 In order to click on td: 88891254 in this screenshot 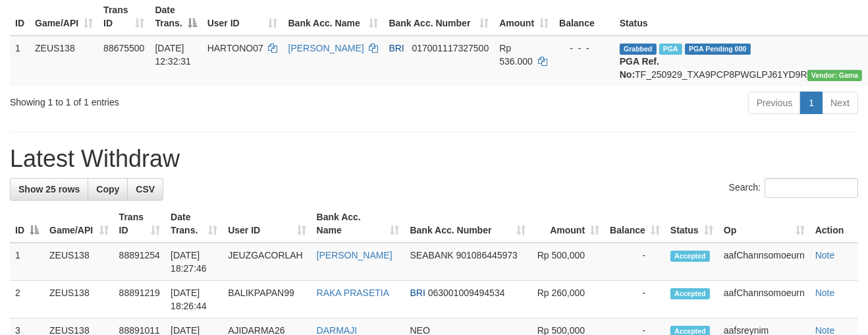, I will do `click(140, 262)`.